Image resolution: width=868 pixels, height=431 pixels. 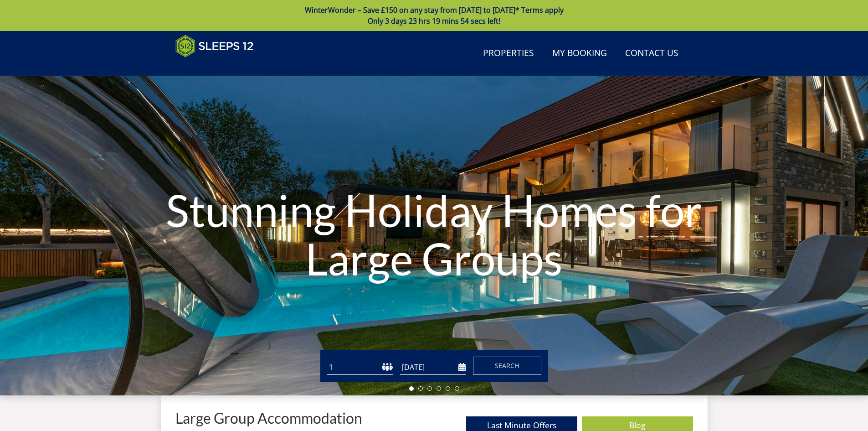 What do you see at coordinates (433, 367) in the screenshot?
I see `input: Arrival Date` at bounding box center [433, 367].